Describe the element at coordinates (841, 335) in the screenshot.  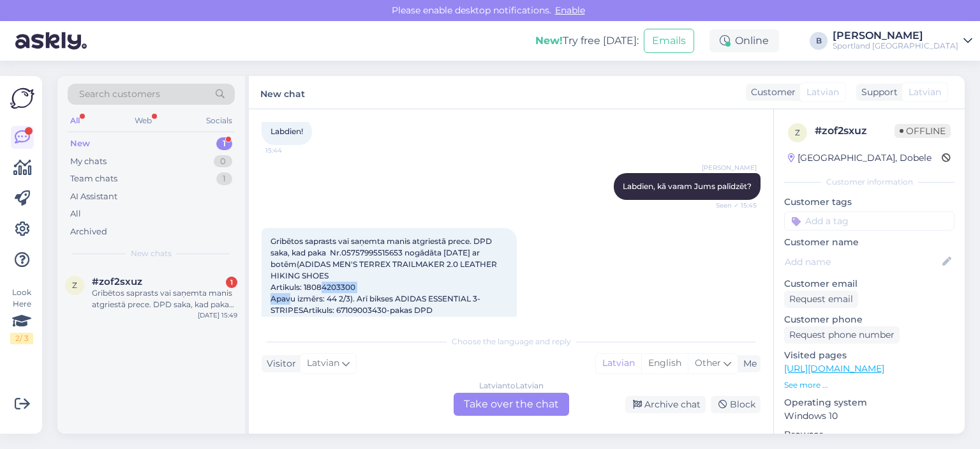
I see `div: Request phone number` at that location.